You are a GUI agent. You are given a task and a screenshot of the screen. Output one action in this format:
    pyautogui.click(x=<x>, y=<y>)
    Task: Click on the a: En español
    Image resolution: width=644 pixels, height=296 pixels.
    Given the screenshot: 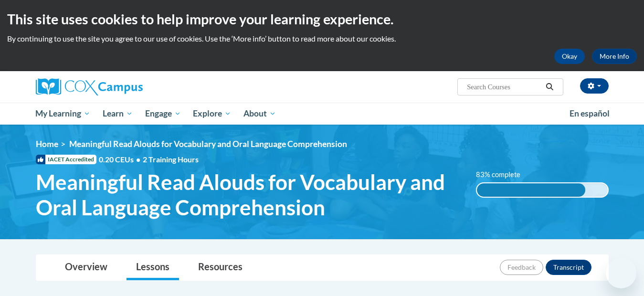 What is the action you would take?
    pyautogui.click(x=589, y=113)
    